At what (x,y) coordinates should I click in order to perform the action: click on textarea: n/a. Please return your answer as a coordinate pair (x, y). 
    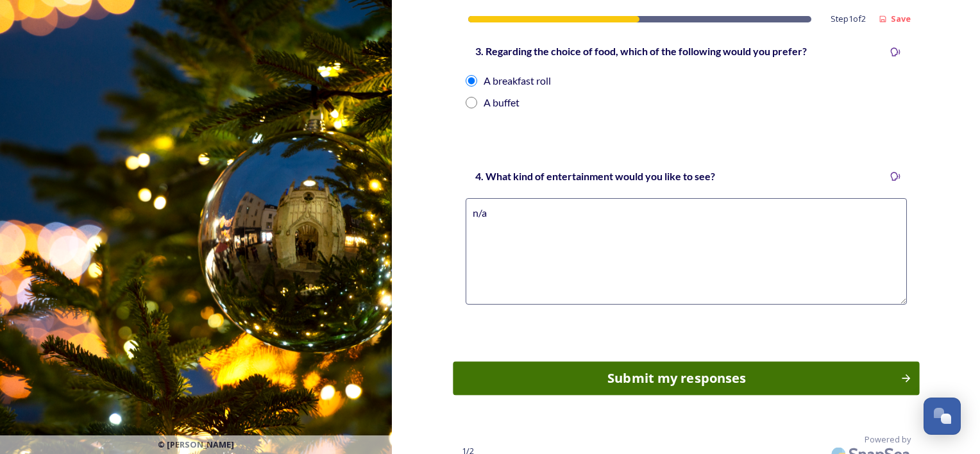
    Looking at the image, I should click on (687, 251).